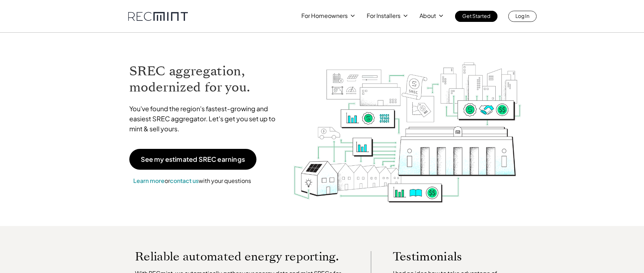 This screenshot has width=644, height=273. Describe the element at coordinates (522, 16) in the screenshot. I see `a: Log In` at that location.